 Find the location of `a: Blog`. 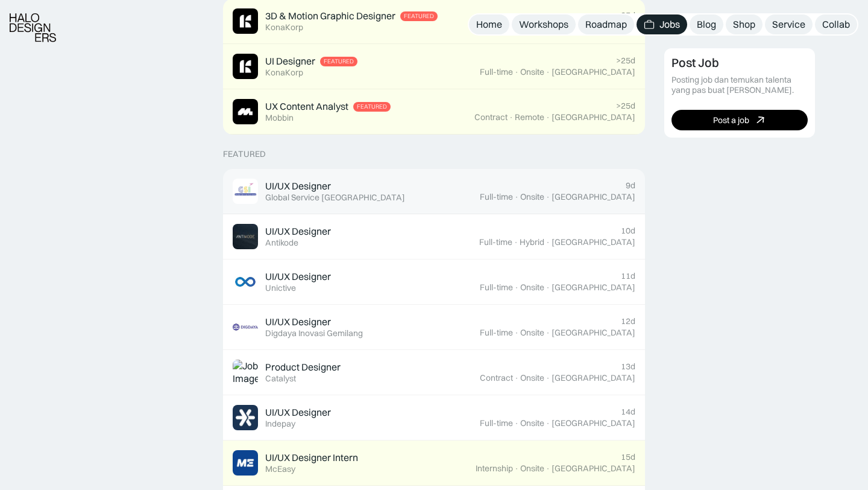

a: Blog is located at coordinates (707, 24).